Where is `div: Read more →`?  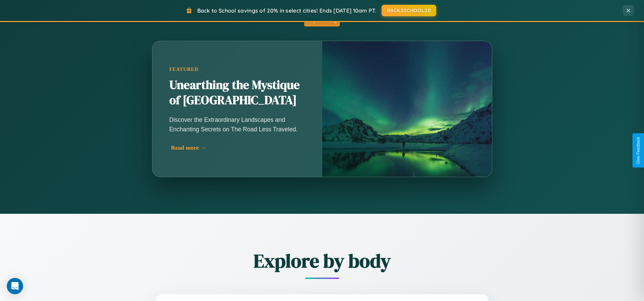
div: Read more → is located at coordinates (239, 147).